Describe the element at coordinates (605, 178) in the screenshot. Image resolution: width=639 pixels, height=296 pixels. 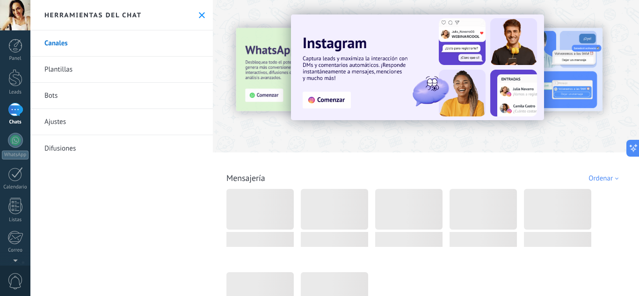
I see `div: Ordenar` at that location.